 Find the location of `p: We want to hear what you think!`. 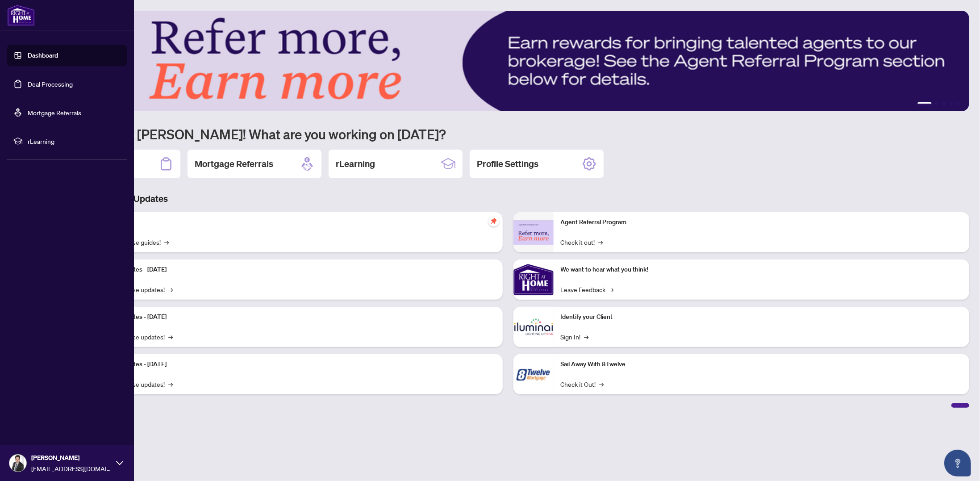

p: We want to hear what you think! is located at coordinates (762, 270).